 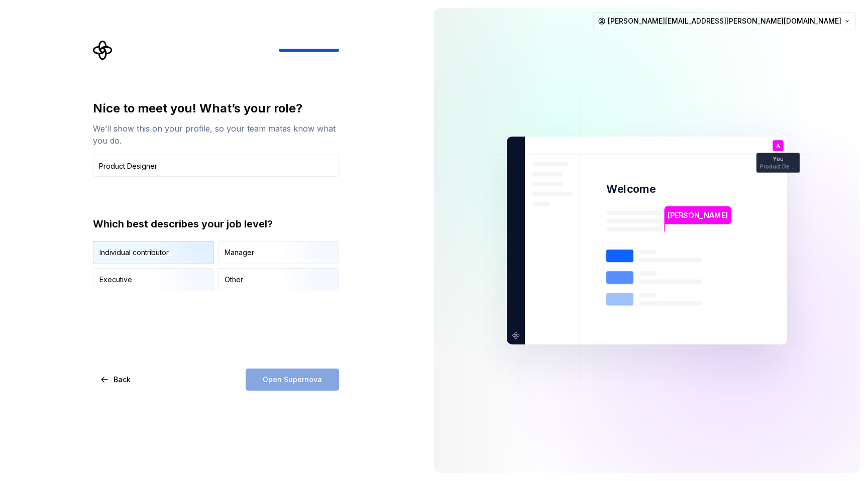 What do you see at coordinates (779, 145) in the screenshot?
I see `p: A` at bounding box center [779, 145].